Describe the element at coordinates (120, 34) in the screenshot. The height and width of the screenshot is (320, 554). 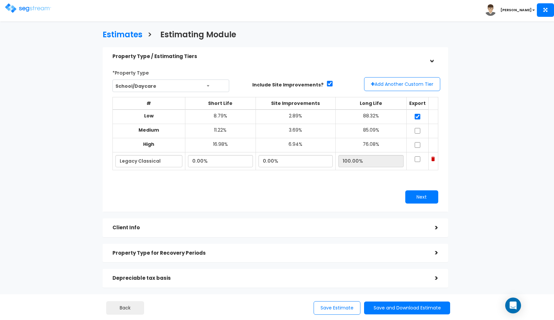
I see `a: Estimates` at that location.